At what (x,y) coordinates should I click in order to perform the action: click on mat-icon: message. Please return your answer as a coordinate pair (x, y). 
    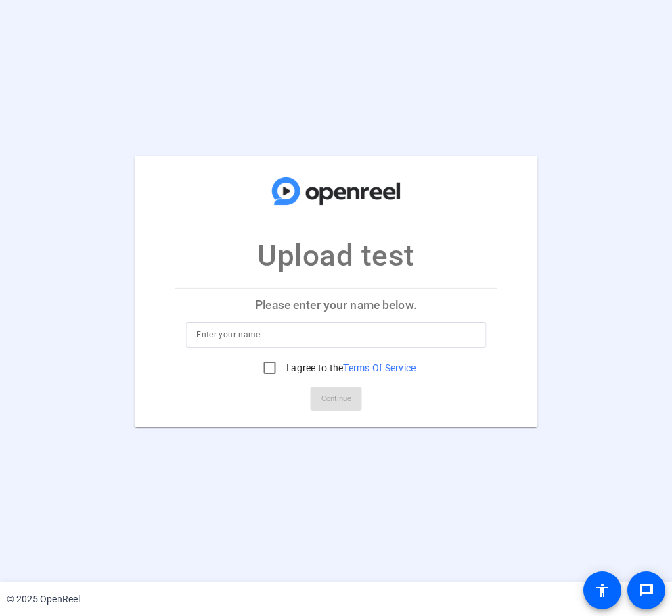
    Looking at the image, I should click on (646, 591).